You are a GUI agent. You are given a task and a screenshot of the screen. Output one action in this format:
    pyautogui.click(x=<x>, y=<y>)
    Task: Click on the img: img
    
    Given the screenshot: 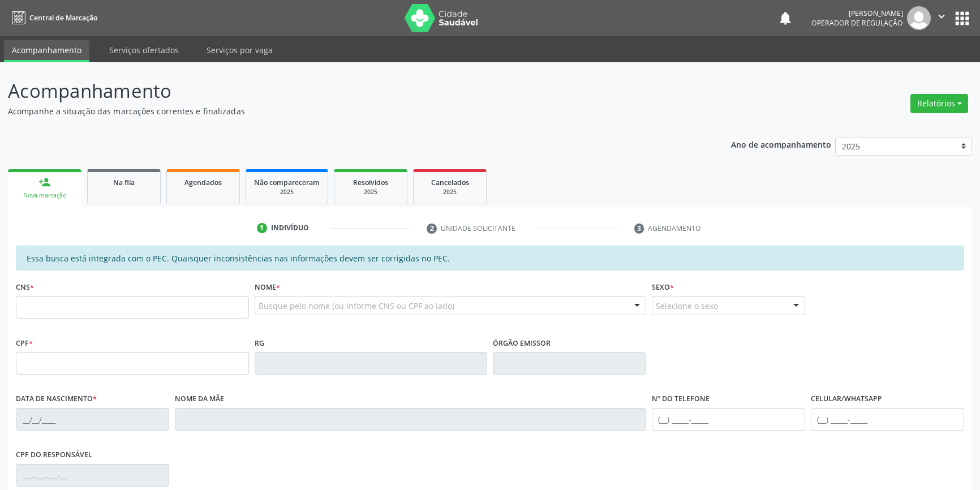 What is the action you would take?
    pyautogui.click(x=919, y=19)
    